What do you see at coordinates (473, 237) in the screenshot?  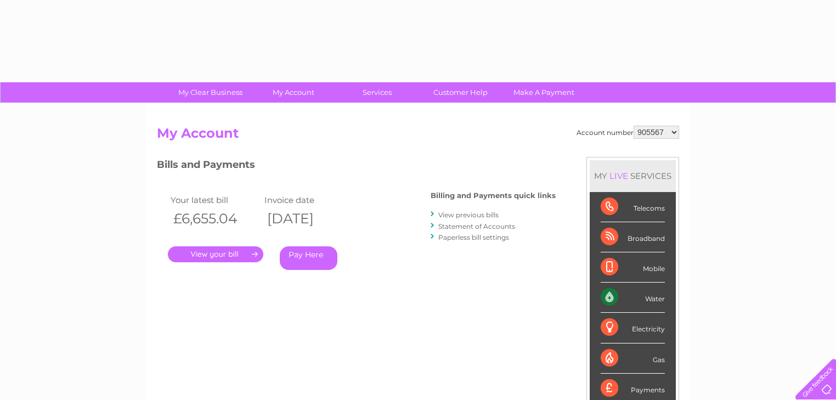 I see `a: Paperless bill settings` at bounding box center [473, 237].